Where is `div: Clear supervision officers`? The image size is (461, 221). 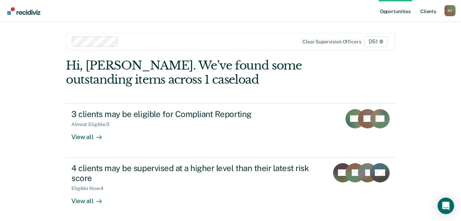
div: Clear supervision officers is located at coordinates (332, 42).